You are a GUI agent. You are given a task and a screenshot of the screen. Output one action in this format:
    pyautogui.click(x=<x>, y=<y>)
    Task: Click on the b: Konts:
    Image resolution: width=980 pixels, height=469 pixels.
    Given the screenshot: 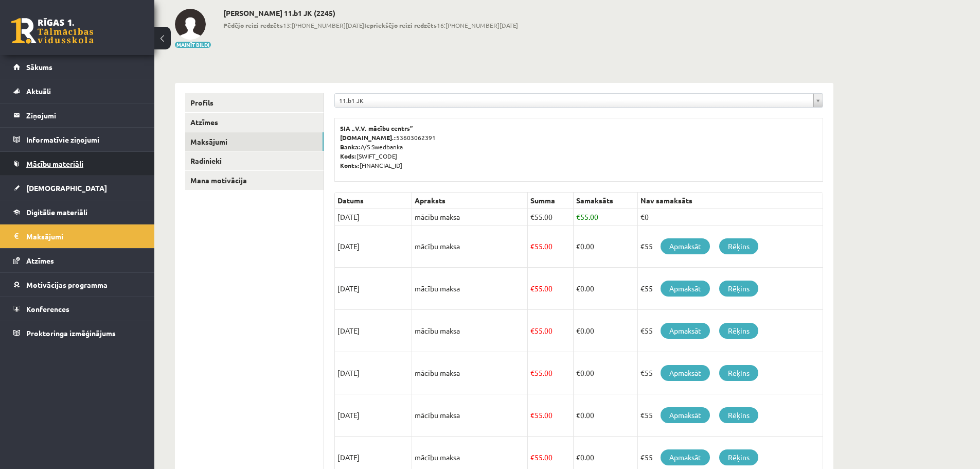 What is the action you would take?
    pyautogui.click(x=350, y=166)
    